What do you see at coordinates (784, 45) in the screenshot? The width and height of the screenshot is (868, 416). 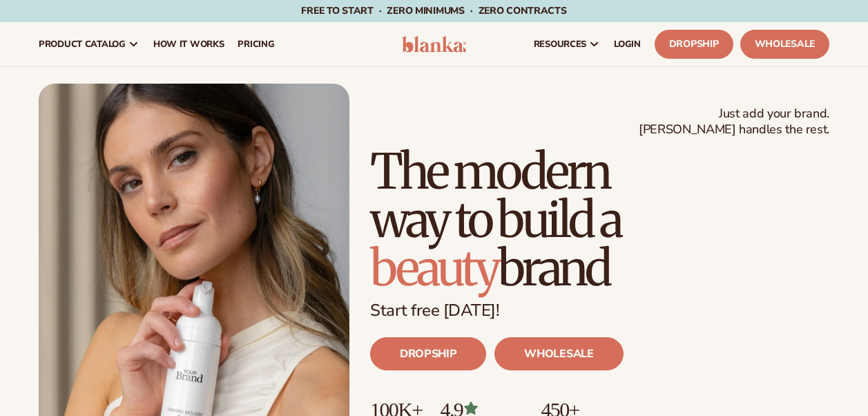 I see `a: Wholesale` at bounding box center [784, 45].